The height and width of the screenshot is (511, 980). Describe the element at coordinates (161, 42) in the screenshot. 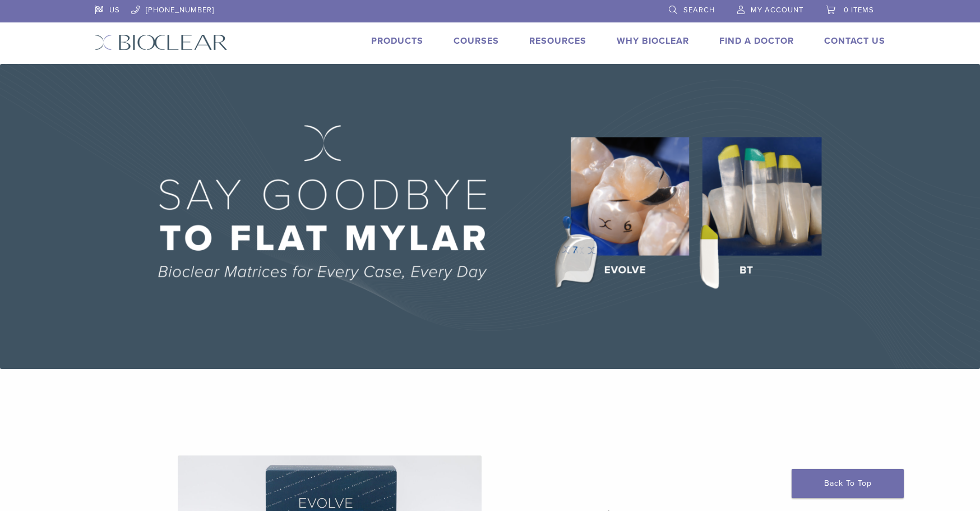

I see `img: Bioclear` at that location.